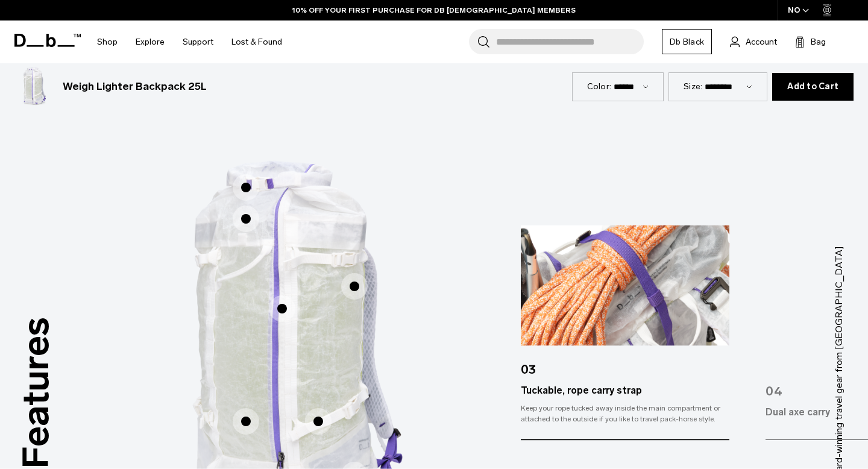 The width and height of the screenshot is (868, 469). What do you see at coordinates (693, 86) in the screenshot?
I see `label: Size:` at bounding box center [693, 86].